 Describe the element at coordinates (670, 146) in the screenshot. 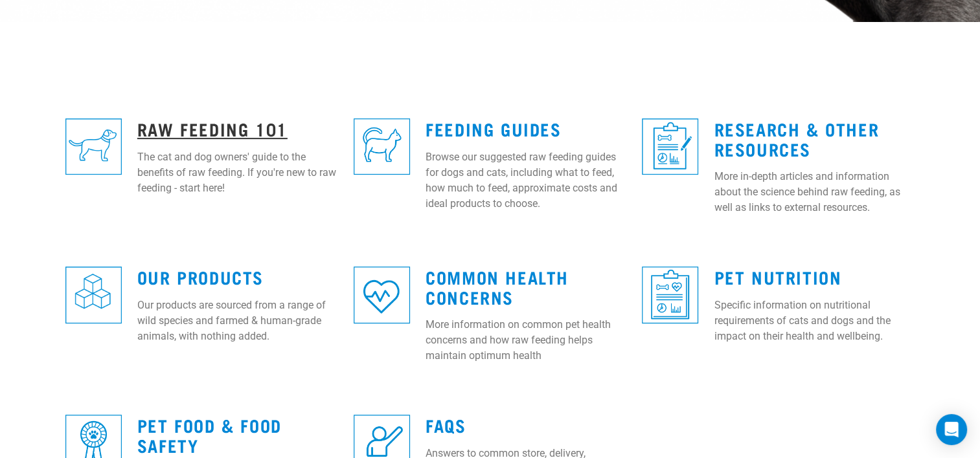

I see `img: re-icons-healthcheck1-sq-blue.png` at that location.